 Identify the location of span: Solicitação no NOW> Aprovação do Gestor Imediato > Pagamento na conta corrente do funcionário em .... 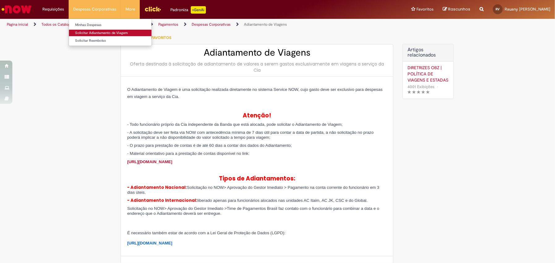
(253, 190).